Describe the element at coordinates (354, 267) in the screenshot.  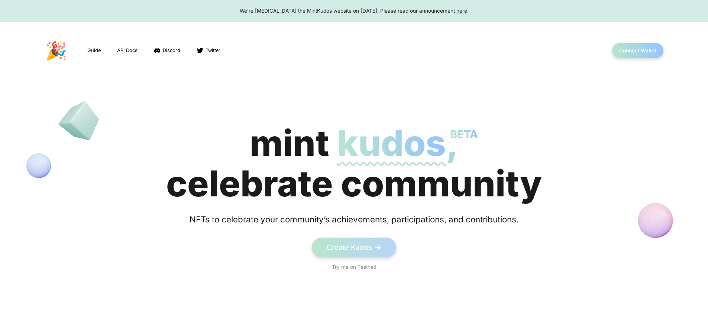
I see `a: Try me on Testnet!` at that location.